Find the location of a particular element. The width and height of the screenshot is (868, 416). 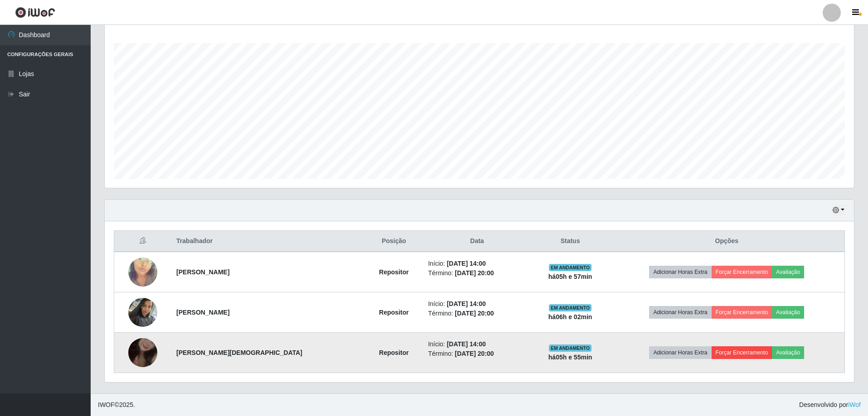

a: iWof is located at coordinates (855, 405).